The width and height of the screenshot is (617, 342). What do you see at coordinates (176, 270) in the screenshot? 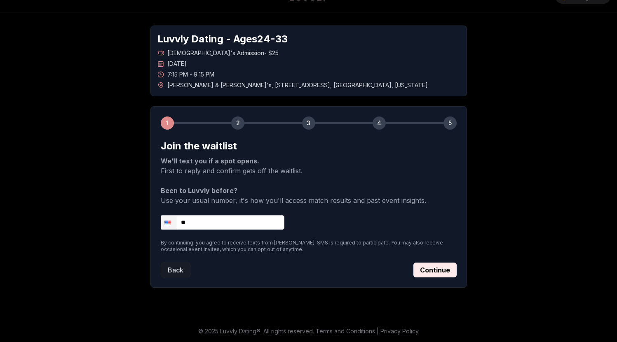
I see `button: Back` at bounding box center [176, 270].